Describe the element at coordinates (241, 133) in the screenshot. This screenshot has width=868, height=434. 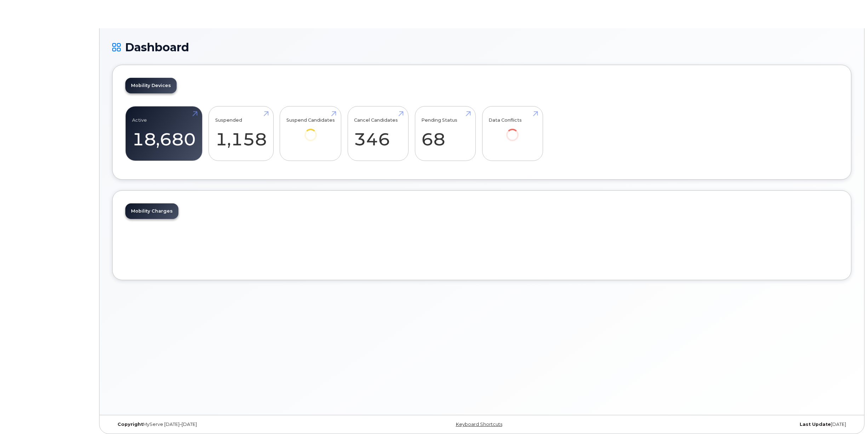
I see `a: Suspended 1,158` at that location.